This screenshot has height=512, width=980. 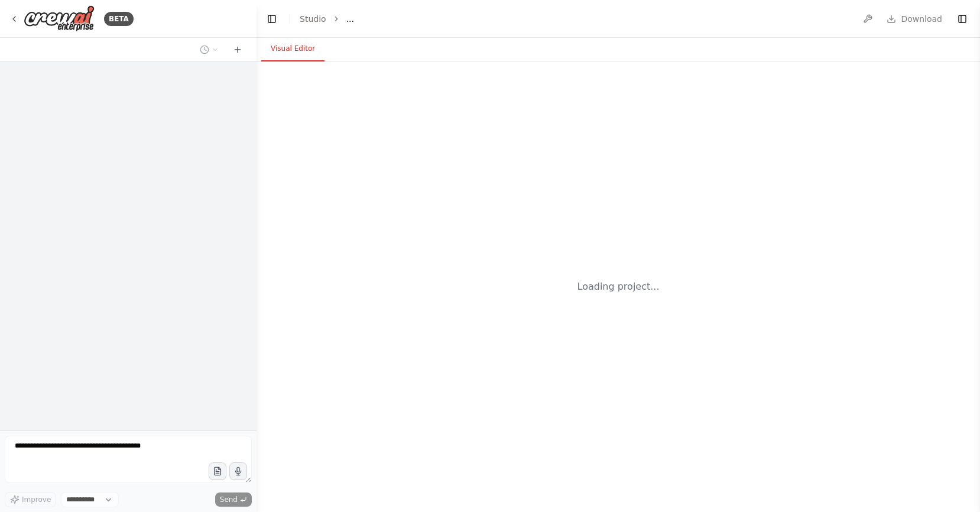 What do you see at coordinates (234, 499) in the screenshot?
I see `button: Send` at bounding box center [234, 499].